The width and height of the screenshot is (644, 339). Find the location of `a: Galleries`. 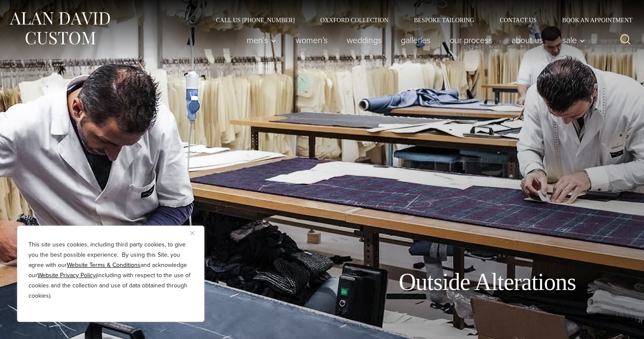

a: Galleries is located at coordinates (416, 40).